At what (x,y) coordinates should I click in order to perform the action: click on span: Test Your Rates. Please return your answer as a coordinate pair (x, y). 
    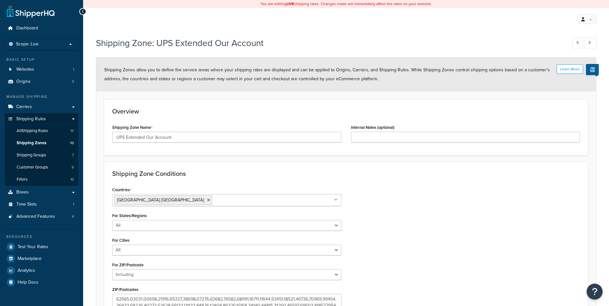
    Looking at the image, I should click on (33, 247).